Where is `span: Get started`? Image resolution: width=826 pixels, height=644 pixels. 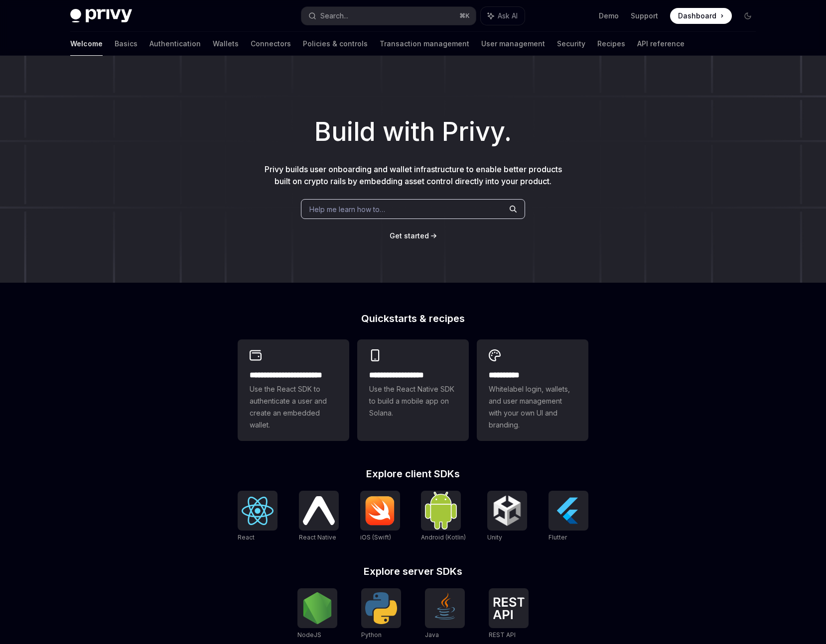 span: Get started is located at coordinates (409, 235).